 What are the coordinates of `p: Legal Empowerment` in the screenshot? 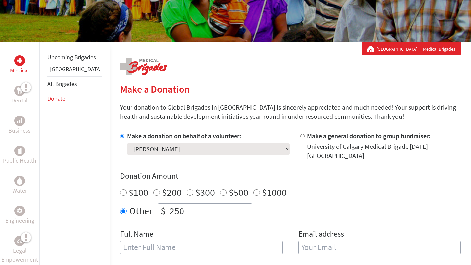 It's located at (20, 256).